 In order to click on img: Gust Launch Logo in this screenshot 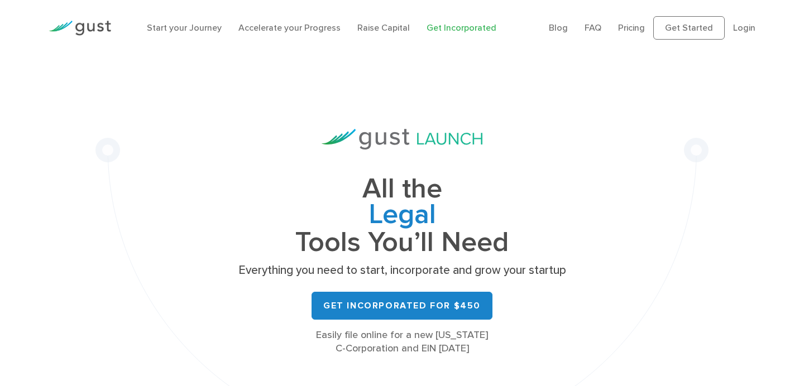, I will do `click(402, 139)`.